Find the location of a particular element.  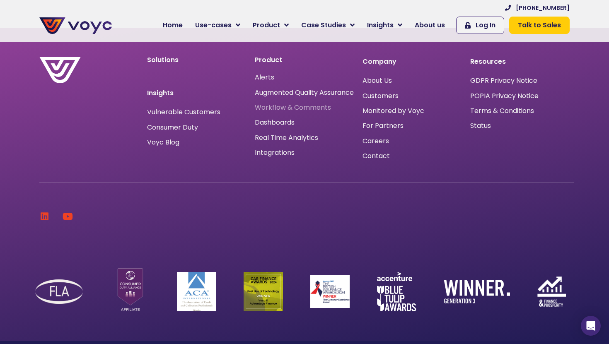

a: Talk to Sales is located at coordinates (539, 25).